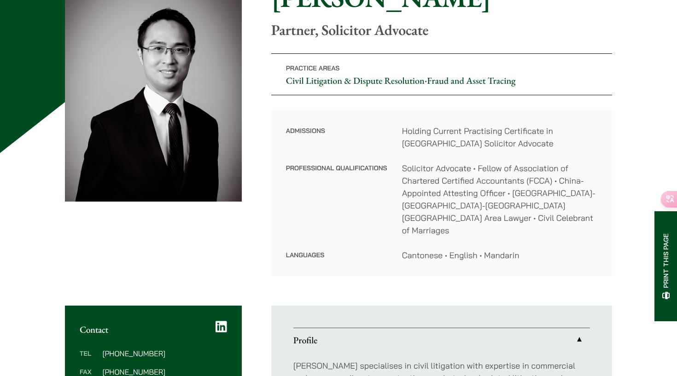 The height and width of the screenshot is (376, 677). What do you see at coordinates (221, 327) in the screenshot?
I see `a: LinkedIn` at bounding box center [221, 327].